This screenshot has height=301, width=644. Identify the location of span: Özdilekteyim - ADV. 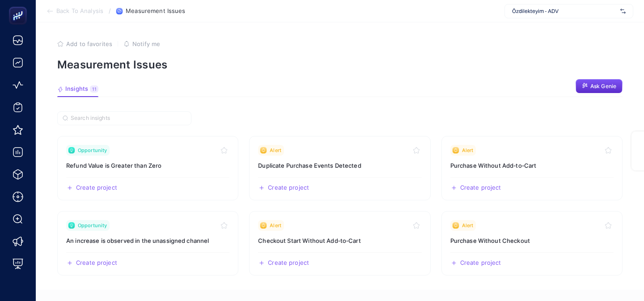
(564, 11).